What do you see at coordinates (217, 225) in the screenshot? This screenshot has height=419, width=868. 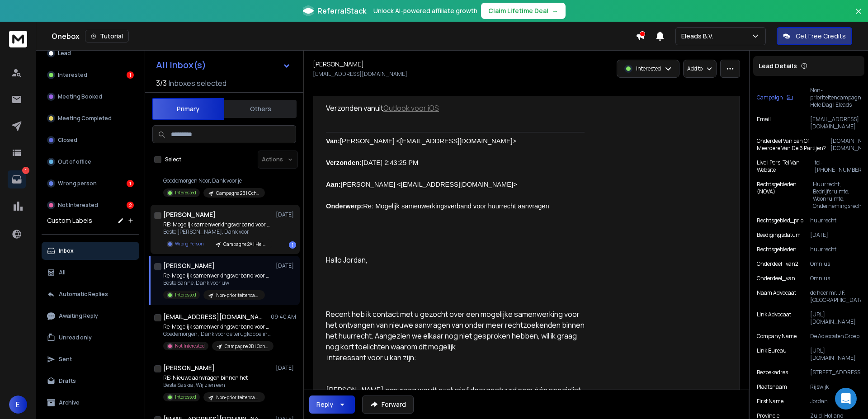 I see `p: RE: Mogelijk samenwerkingsverband voor P&F-aanvragen` at bounding box center [217, 225].